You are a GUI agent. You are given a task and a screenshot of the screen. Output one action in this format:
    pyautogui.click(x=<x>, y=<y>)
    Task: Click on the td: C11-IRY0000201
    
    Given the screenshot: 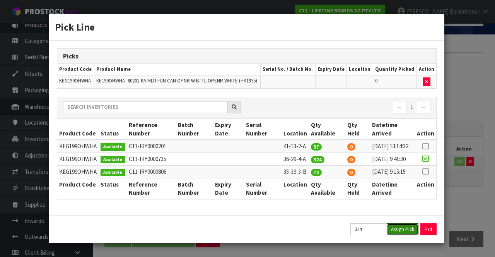 What is the action you would take?
    pyautogui.click(x=151, y=146)
    